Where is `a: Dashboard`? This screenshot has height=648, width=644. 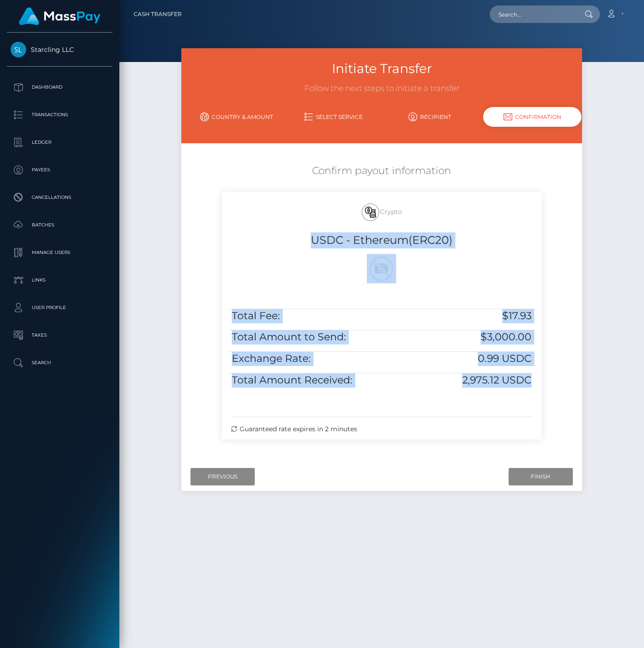 a: Dashboard is located at coordinates (60, 87).